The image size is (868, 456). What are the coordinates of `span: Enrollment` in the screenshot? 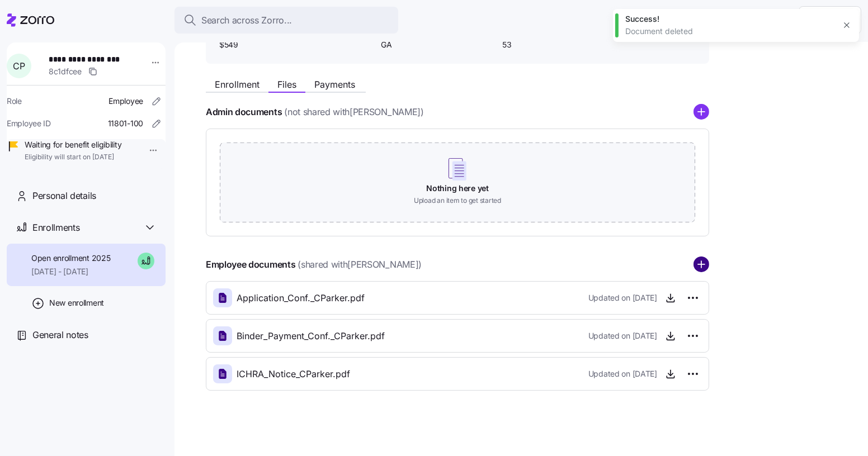 It's located at (237, 85).